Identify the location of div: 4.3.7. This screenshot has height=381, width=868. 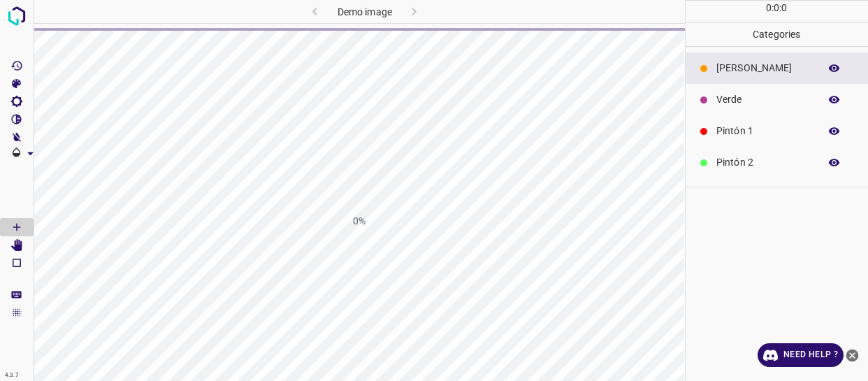
(12, 376).